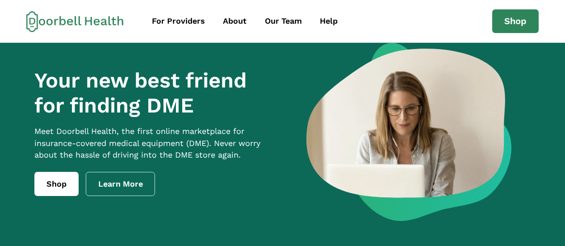 This screenshot has width=565, height=246. What do you see at coordinates (328, 21) in the screenshot?
I see `div: Help` at bounding box center [328, 21].